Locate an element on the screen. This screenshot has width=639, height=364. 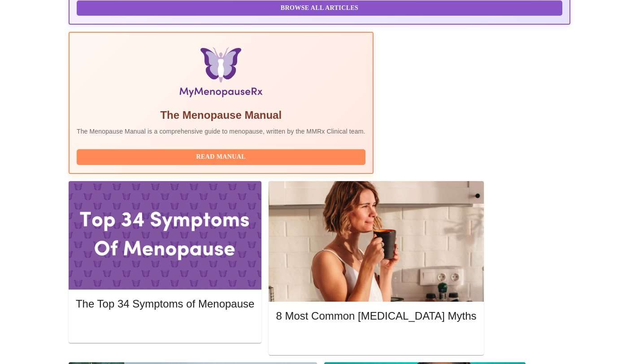
a: Read Manual is located at coordinates (222, 156).